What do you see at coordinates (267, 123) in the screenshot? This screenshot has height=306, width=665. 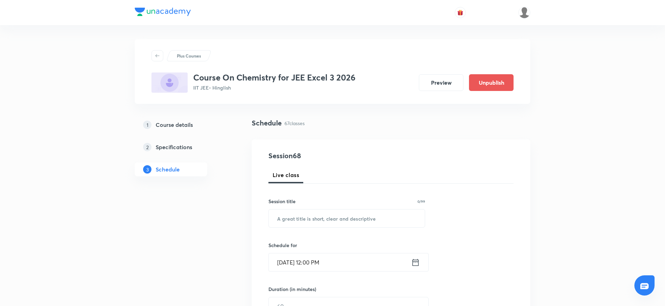 I see `h4: Schedule` at bounding box center [267, 123].